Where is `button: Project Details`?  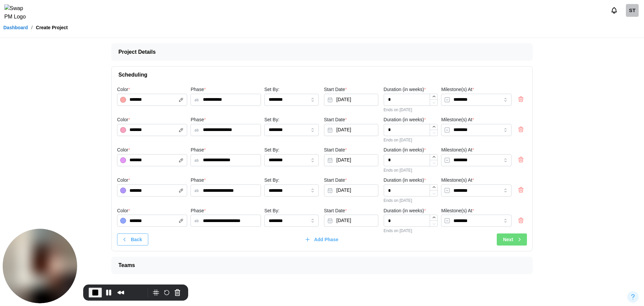 button: Project Details is located at coordinates (322, 52).